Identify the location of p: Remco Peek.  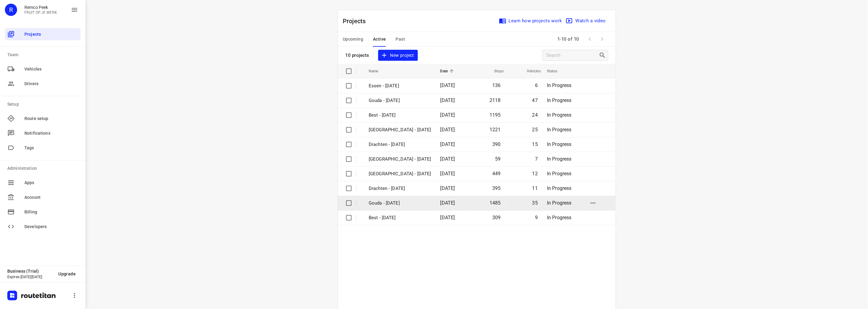
(41, 8).